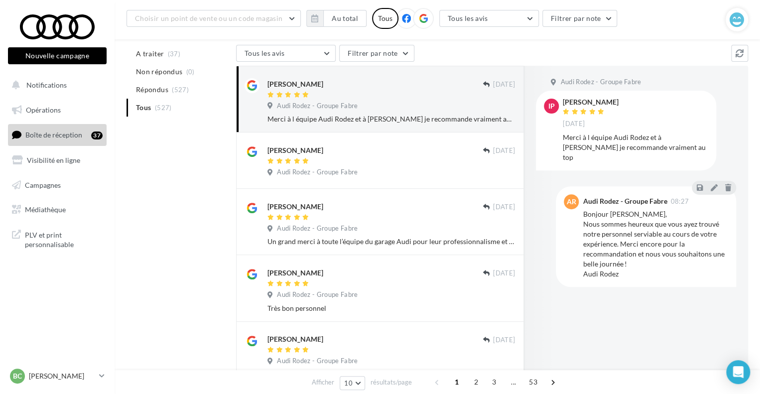  Describe the element at coordinates (46, 85) in the screenshot. I see `span: Notifications` at that location.